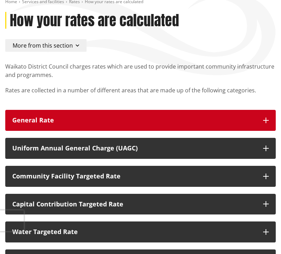 This screenshot has height=254, width=281. What do you see at coordinates (134, 232) in the screenshot?
I see `div: Water Targeted Rate` at bounding box center [134, 232].